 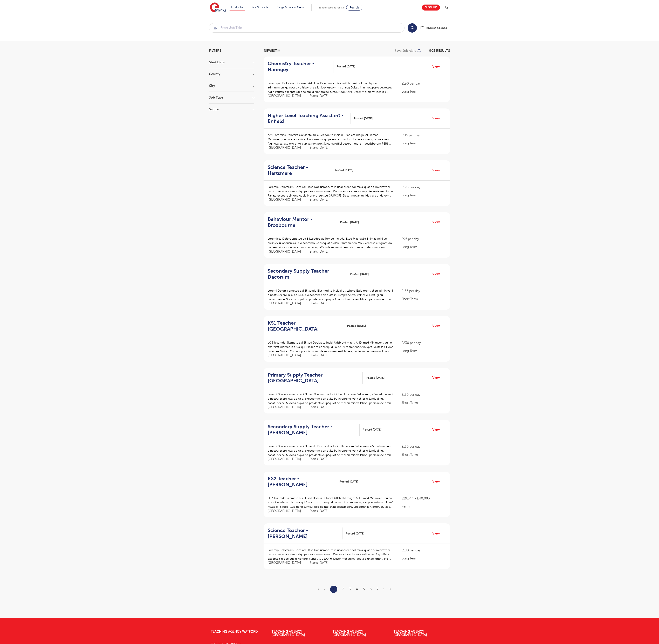 I want to click on a: Recruit, so click(x=354, y=8).